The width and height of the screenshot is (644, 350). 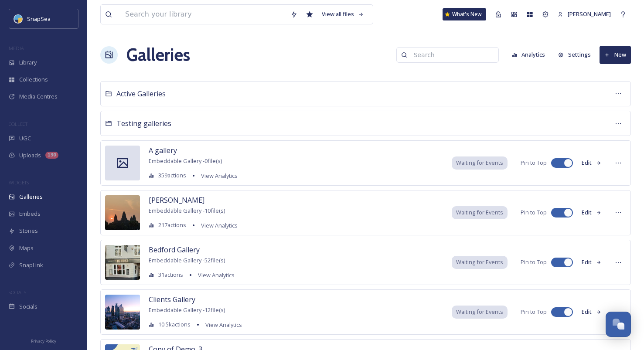 What do you see at coordinates (144, 123) in the screenshot?
I see `span: Testing galleries` at bounding box center [144, 123].